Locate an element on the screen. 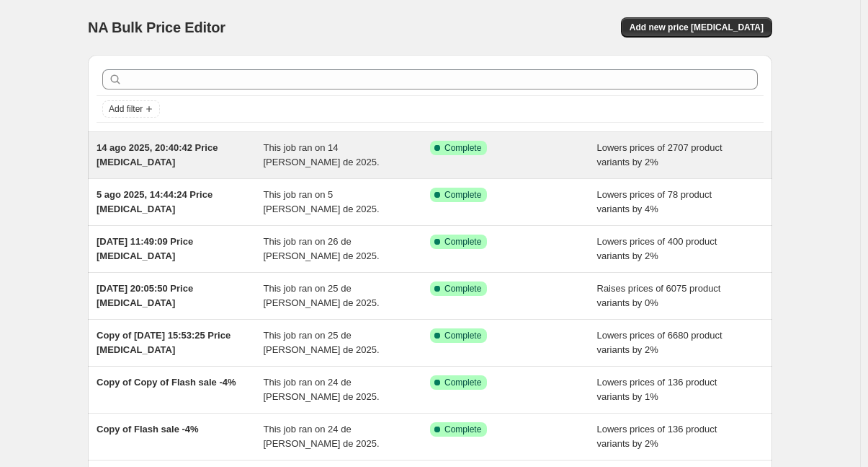  span: Copy of Copy of Flash sale -4% is located at coordinates (166, 382).